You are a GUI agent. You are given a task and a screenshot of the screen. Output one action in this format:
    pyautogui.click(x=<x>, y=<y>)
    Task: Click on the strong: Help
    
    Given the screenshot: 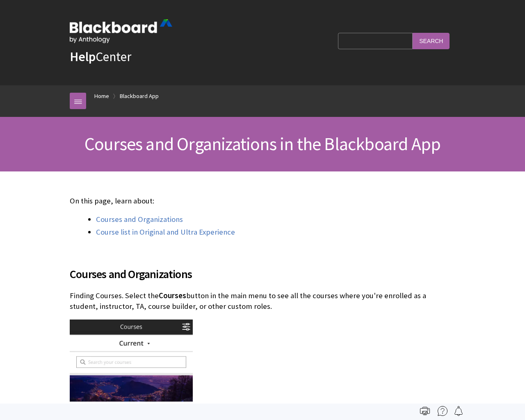 What is the action you would take?
    pyautogui.click(x=83, y=57)
    